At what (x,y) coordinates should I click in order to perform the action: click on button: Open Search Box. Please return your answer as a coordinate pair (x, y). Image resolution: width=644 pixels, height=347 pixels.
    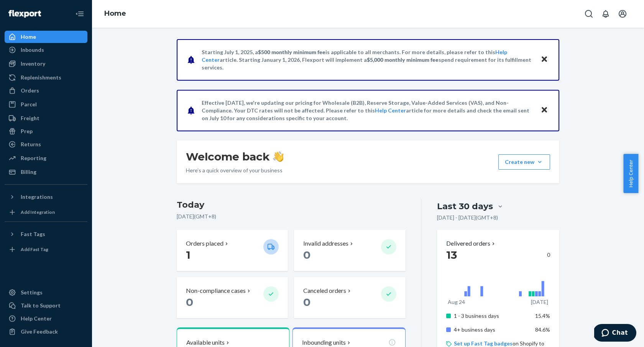
    Looking at the image, I should click on (589, 14).